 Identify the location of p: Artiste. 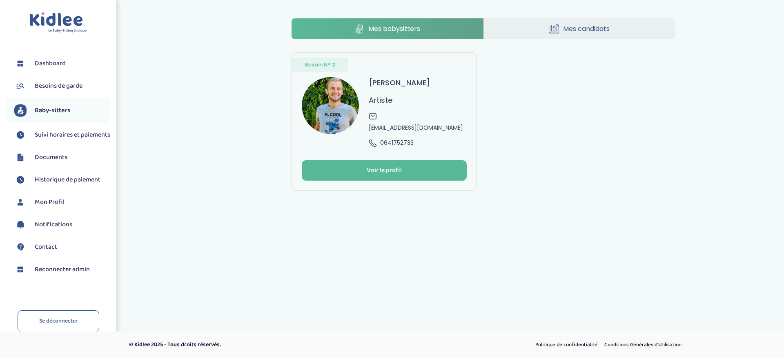
(380, 100).